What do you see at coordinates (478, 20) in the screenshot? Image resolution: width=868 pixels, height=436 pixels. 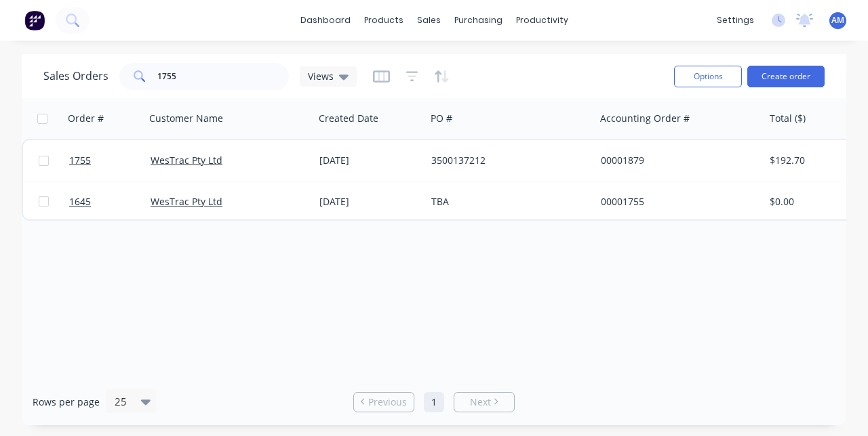 I see `div: purchasing` at bounding box center [478, 20].